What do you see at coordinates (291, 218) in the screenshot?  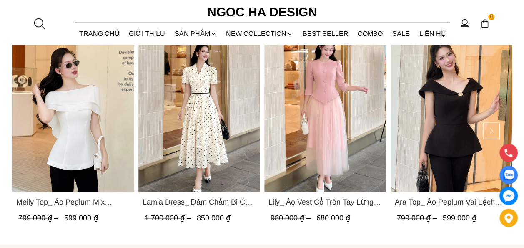 I see `span: 980.000 ₫` at bounding box center [291, 218].